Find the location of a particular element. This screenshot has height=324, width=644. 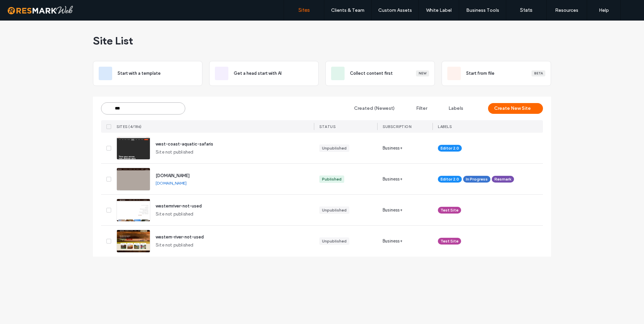

label: Clients & Team is located at coordinates (347, 10).